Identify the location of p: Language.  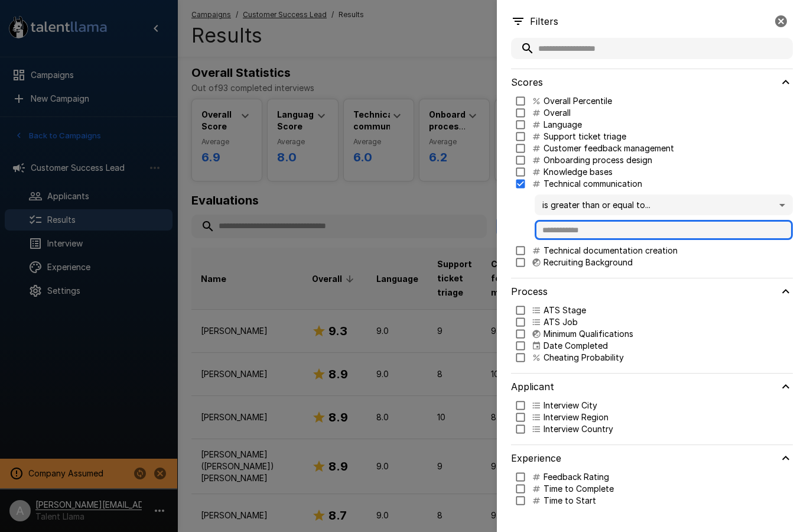
(563, 125).